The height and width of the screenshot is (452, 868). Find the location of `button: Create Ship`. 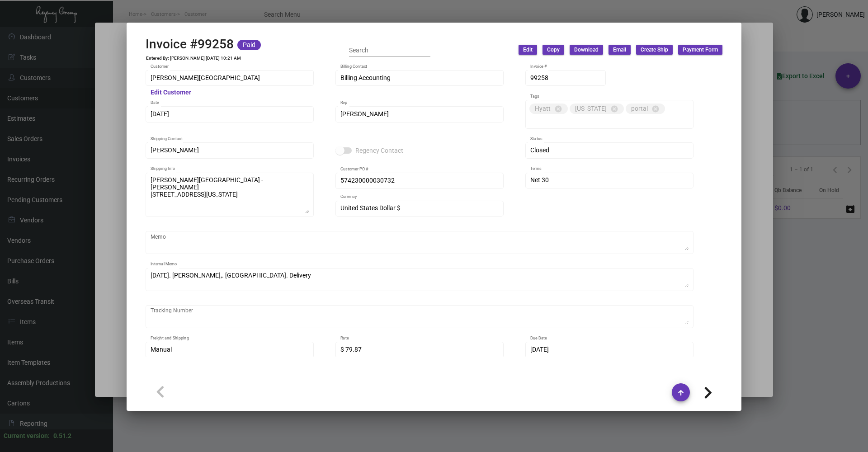

button: Create Ship is located at coordinates (654, 50).